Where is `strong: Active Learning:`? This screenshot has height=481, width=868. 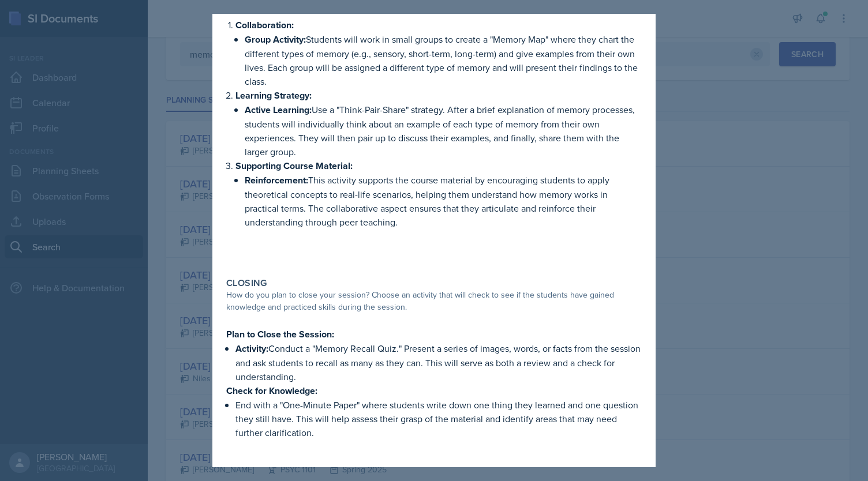 strong: Active Learning: is located at coordinates (278, 109).